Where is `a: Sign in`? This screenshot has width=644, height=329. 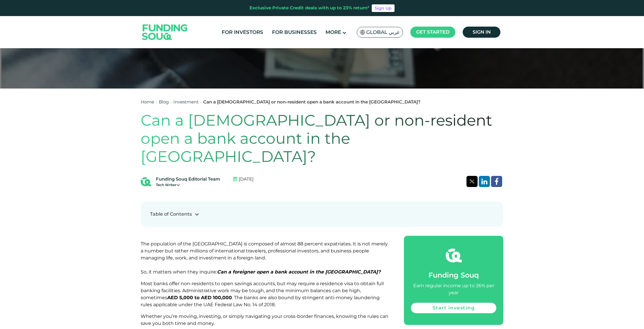
a: Sign in is located at coordinates (481, 32).